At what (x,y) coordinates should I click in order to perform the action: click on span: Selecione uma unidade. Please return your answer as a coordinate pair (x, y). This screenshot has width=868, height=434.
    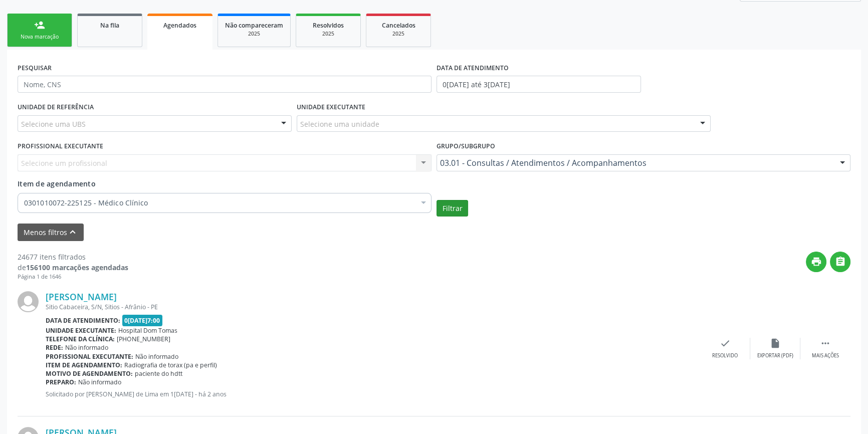
    Looking at the image, I should click on (340, 124).